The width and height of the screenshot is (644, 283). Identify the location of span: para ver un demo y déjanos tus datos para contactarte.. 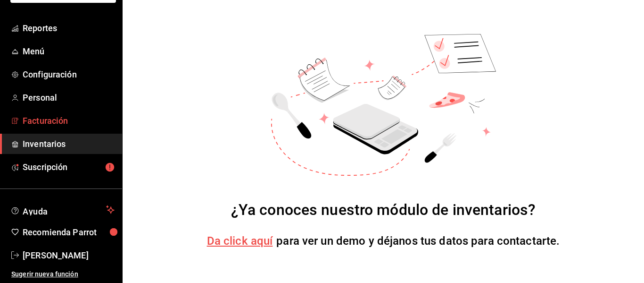
(418, 241).